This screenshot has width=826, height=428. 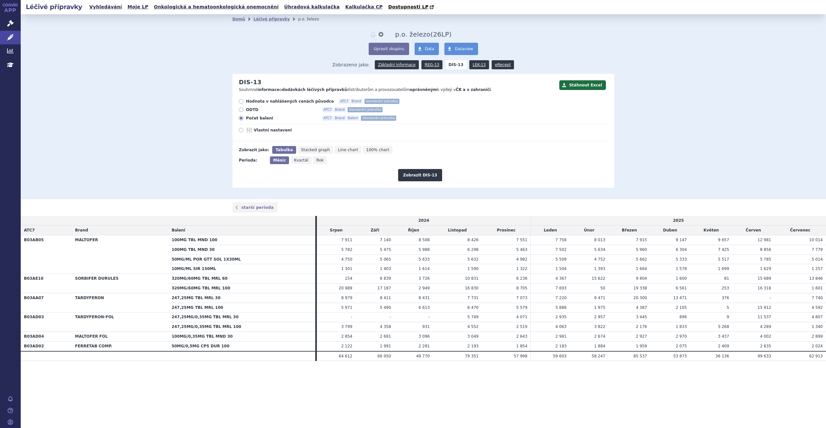 I want to click on span: 8 979, so click(x=347, y=298).